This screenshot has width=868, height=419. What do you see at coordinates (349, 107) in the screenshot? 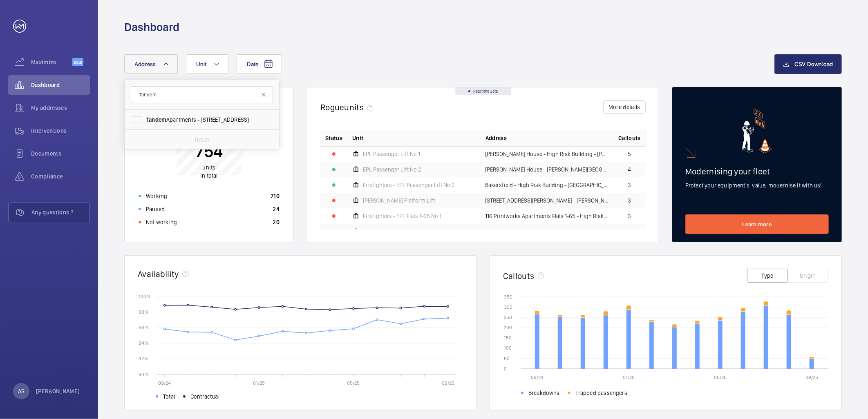
I see `h2: Rogue` at bounding box center [349, 107].